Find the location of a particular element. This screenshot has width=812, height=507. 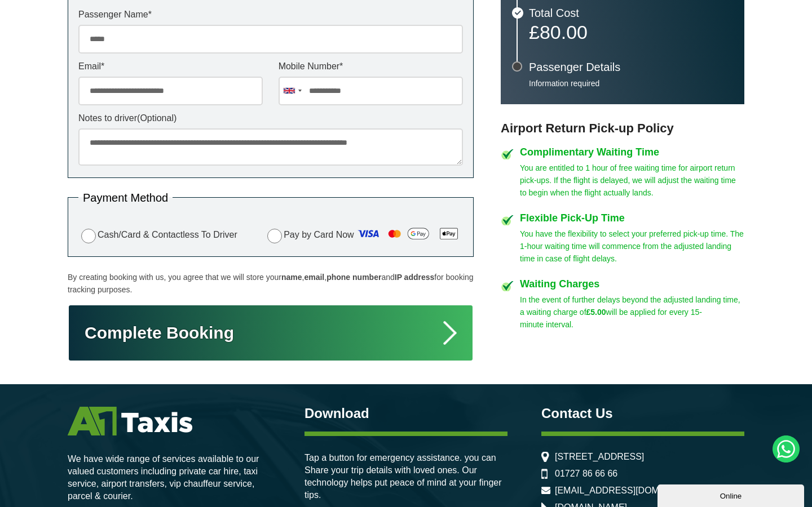

input: Cash/Card & Contactless To Driver is located at coordinates (88, 236).